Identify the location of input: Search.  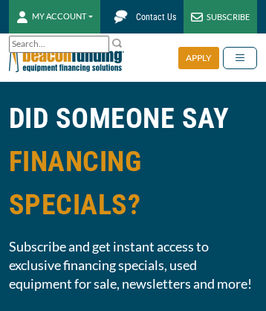
(59, 44).